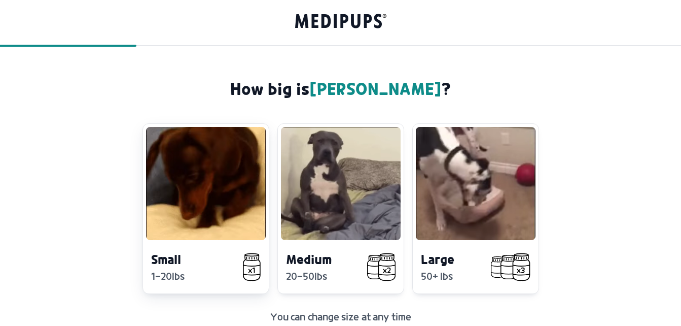 The height and width of the screenshot is (326, 681). I want to click on p: 20-50lbs, so click(317, 276).